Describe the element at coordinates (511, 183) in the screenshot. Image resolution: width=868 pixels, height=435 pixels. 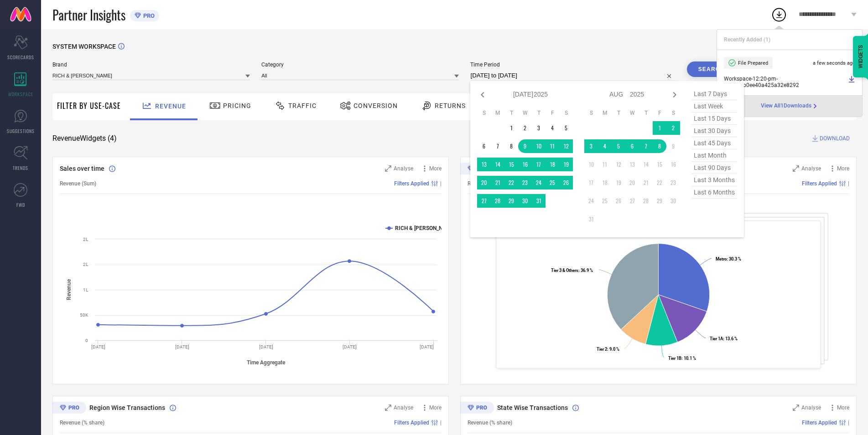
I see `td: Tue Jul 22 2025` at that location.